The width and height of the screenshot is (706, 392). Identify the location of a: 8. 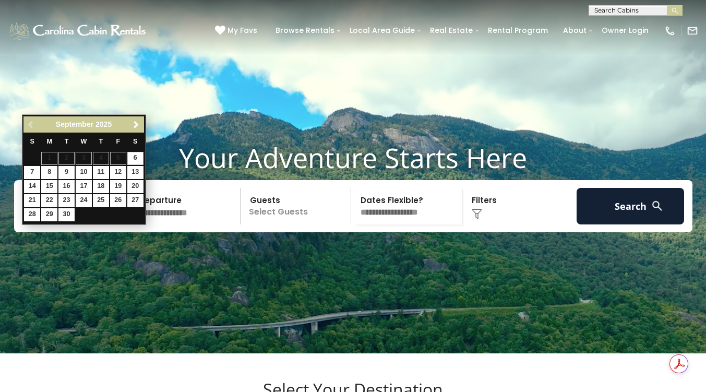
(49, 172).